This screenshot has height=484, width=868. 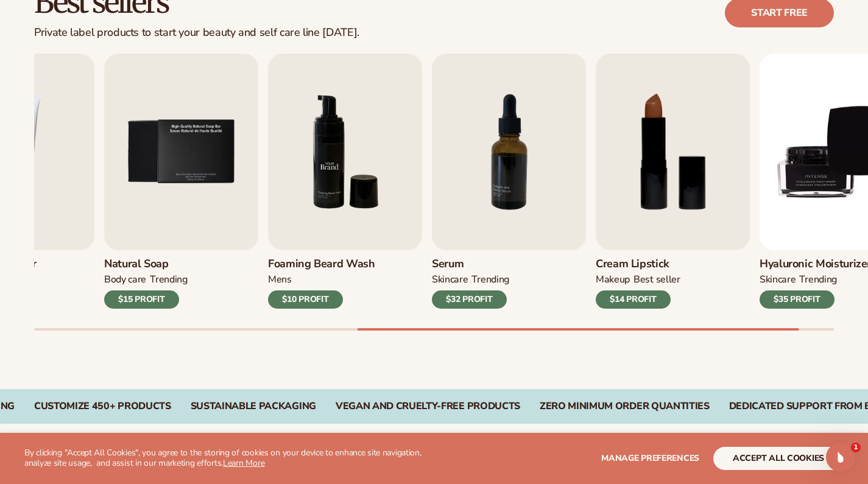 I want to click on div: SUSTAINABLE PACKAGING, so click(x=253, y=406).